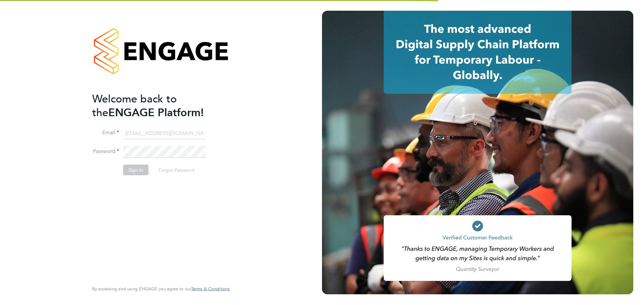  Describe the element at coordinates (164, 134) in the screenshot. I see `input: Enter your work email...` at that location.